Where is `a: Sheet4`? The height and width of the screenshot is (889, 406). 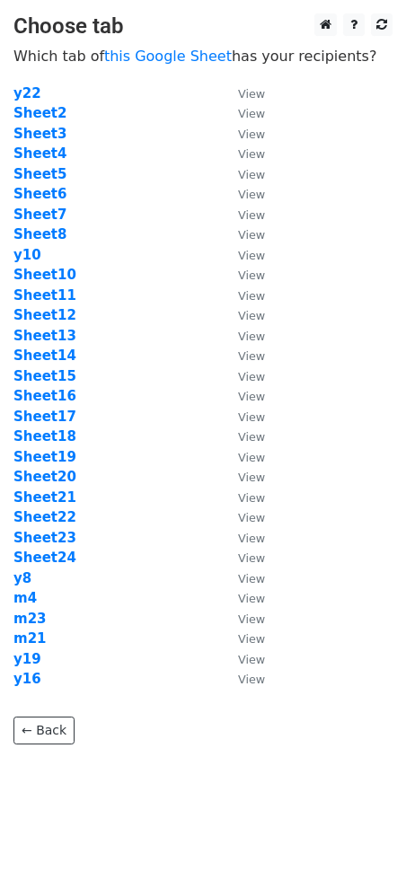 a: Sheet4 is located at coordinates (39, 153).